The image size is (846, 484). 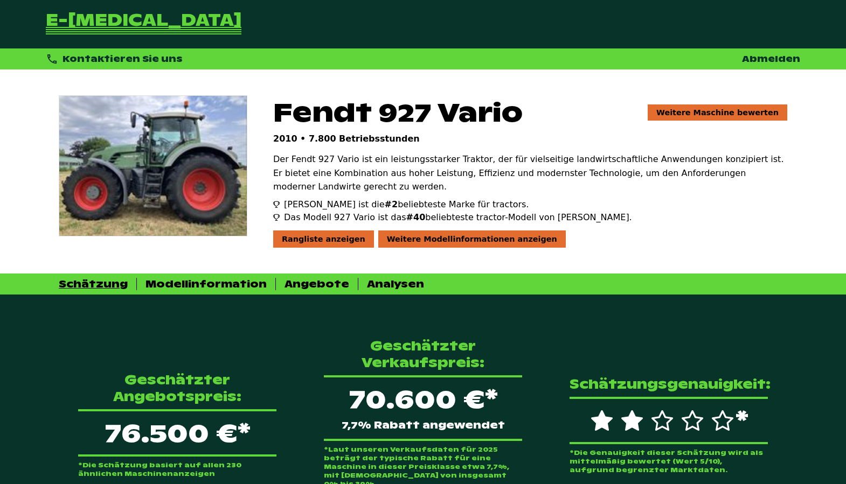 What do you see at coordinates (317, 284) in the screenshot?
I see `div: Angebote` at bounding box center [317, 284].